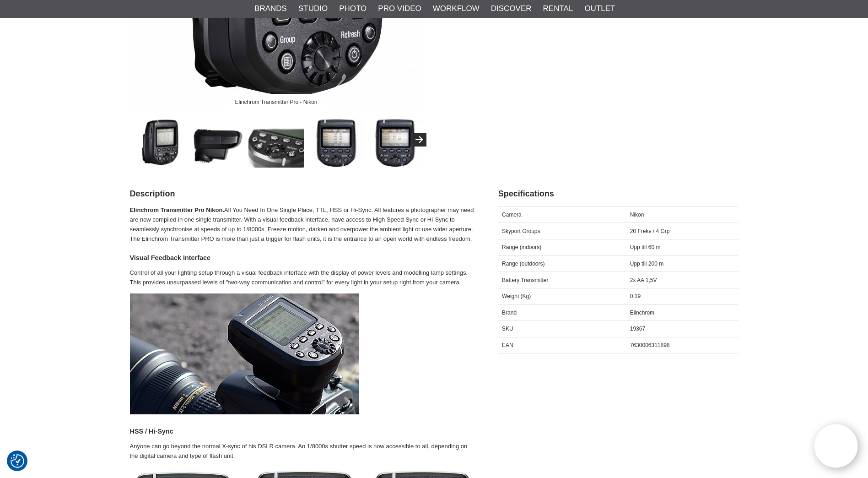 The height and width of the screenshot is (478, 868). What do you see at coordinates (637, 329) in the screenshot?
I see `span: 19367` at bounding box center [637, 329].